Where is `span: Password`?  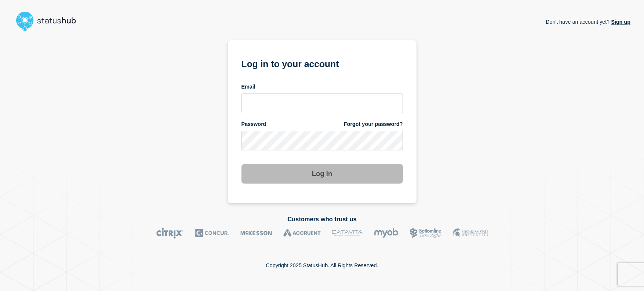 span: Password is located at coordinates (254, 124).